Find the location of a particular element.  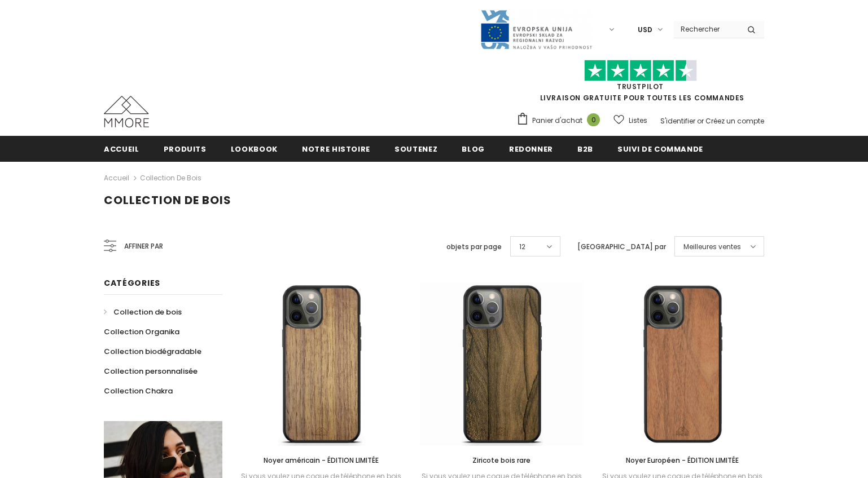

a: Lookbook is located at coordinates (254, 148).